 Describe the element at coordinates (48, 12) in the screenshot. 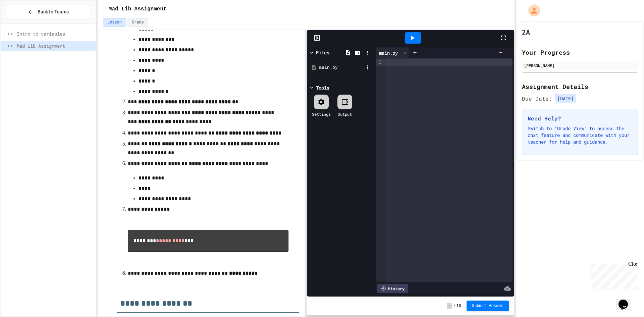

I see `button: Back to Teams` at that location.